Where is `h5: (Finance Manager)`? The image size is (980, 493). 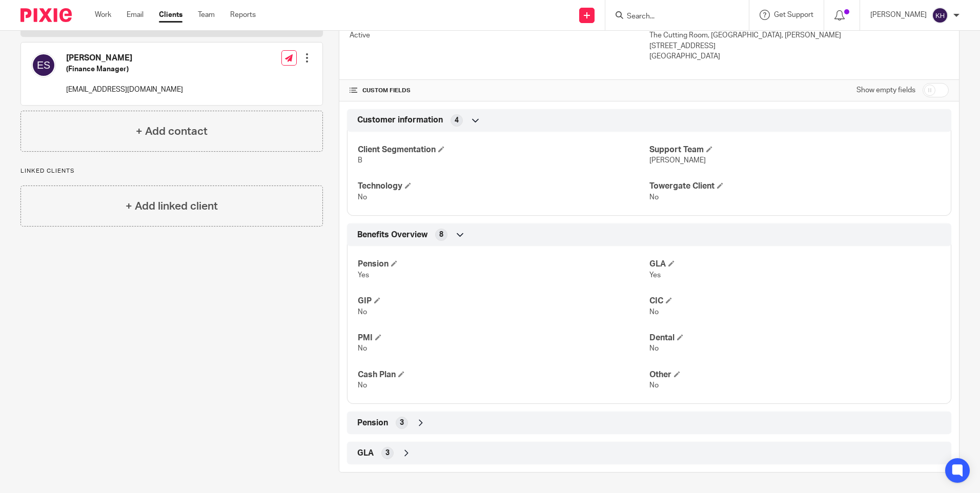 h5: (Finance Manager) is located at coordinates (125, 69).